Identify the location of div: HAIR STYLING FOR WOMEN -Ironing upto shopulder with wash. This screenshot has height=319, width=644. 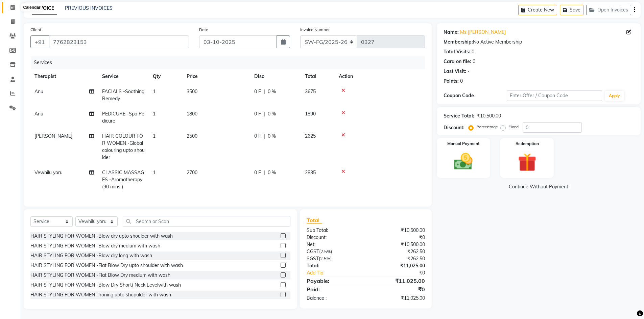
(101, 295).